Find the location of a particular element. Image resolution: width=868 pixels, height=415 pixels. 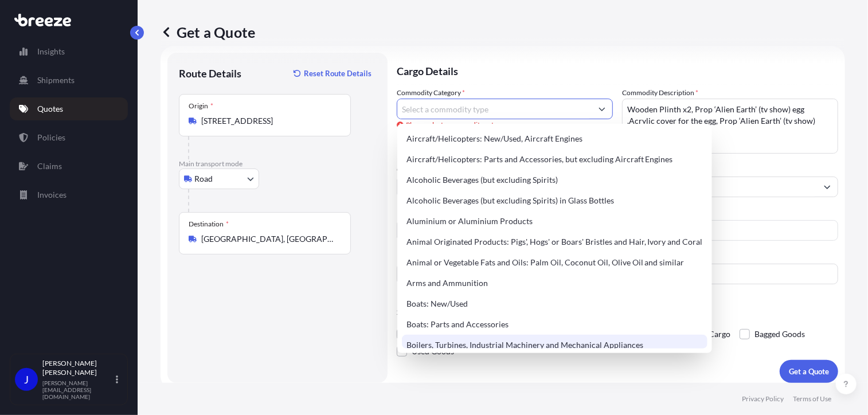

p: Terms of Use is located at coordinates (812, 399).